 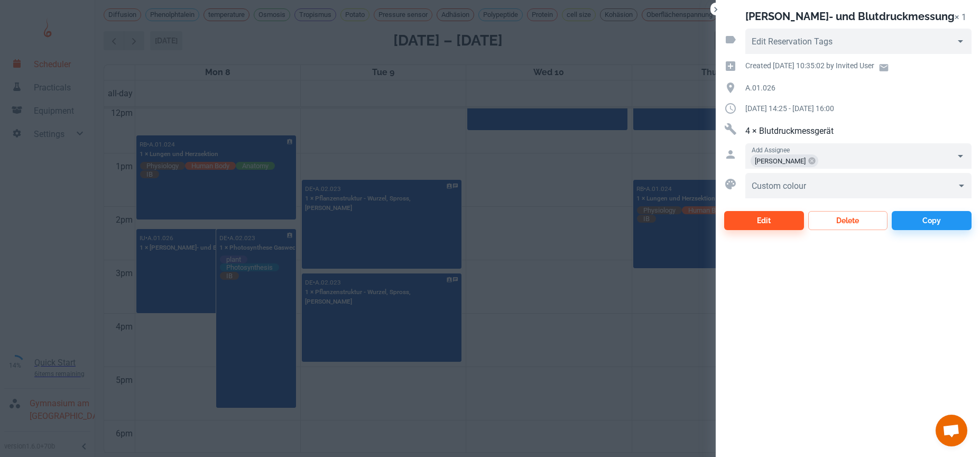 What do you see at coordinates (859, 88) in the screenshot?
I see `p: A.01.026` at bounding box center [859, 88].